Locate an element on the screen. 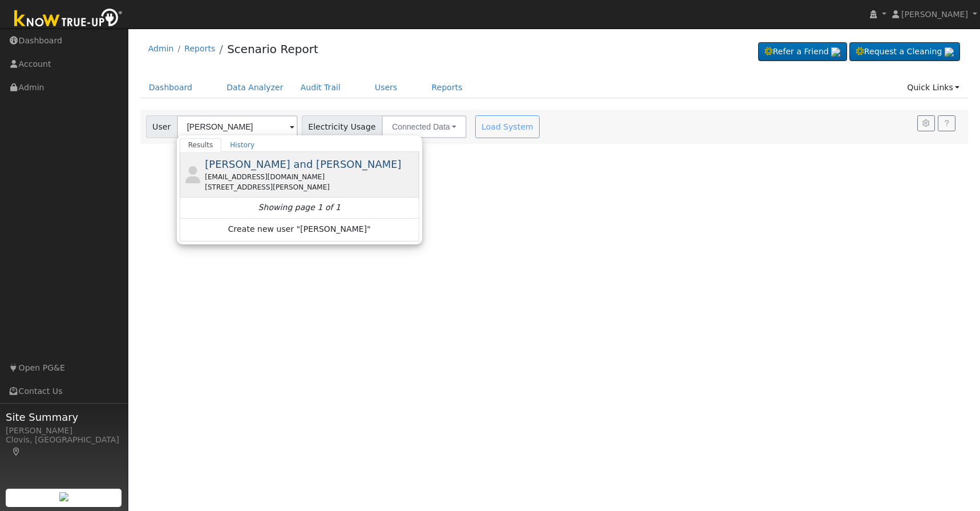 This screenshot has width=980, height=511. a: Refer a Friend is located at coordinates (802, 52).